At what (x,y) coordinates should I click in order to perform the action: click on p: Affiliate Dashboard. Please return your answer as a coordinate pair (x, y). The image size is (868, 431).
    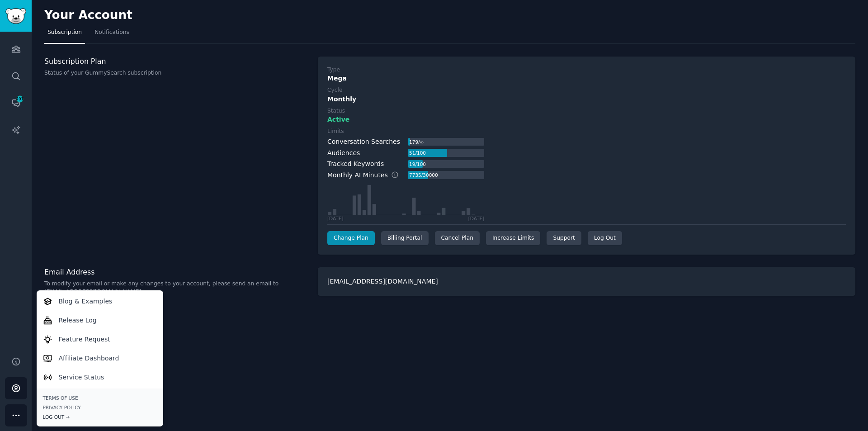
    Looking at the image, I should click on (89, 359).